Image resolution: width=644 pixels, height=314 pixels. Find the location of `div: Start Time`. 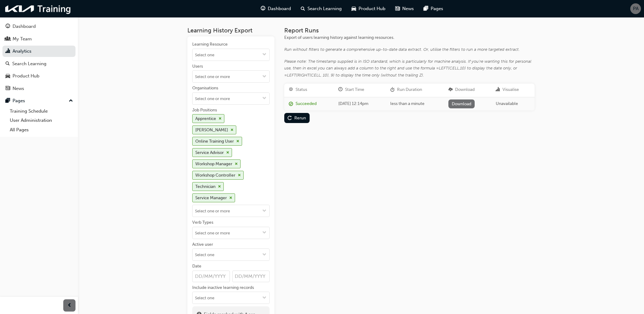

div: Start Time is located at coordinates (354, 90).